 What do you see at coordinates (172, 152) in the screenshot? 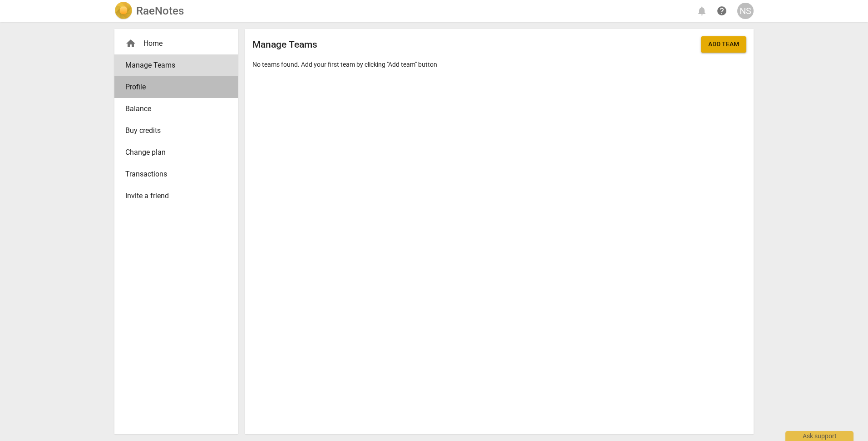
I see `span: Change plan` at bounding box center [172, 152].